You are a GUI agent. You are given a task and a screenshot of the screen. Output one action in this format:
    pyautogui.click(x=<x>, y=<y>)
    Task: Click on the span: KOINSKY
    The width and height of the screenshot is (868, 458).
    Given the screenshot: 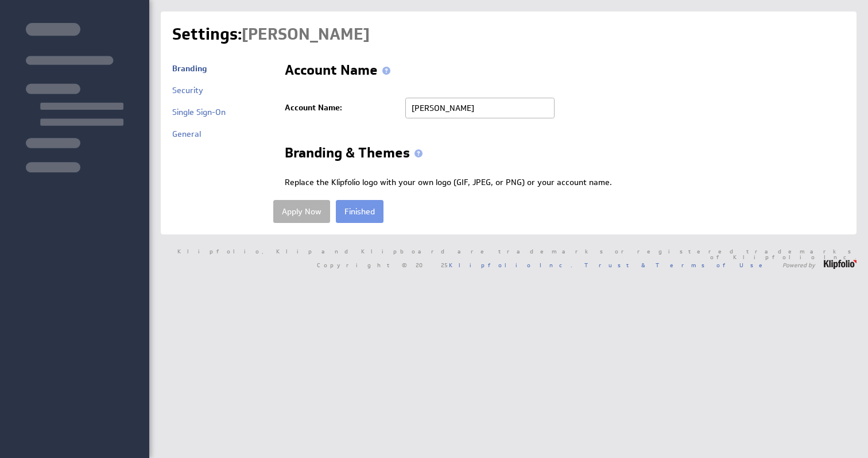 What is the action you would take?
    pyautogui.click(x=306, y=34)
    